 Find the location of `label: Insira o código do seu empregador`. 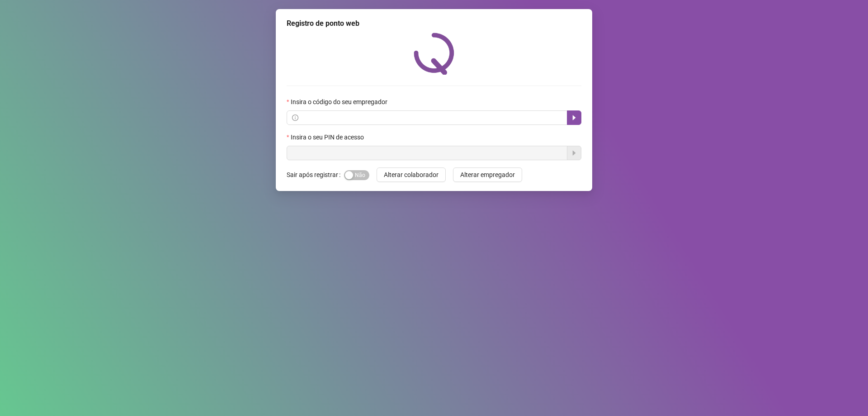

label: Insira o código do seu empregador is located at coordinates (340, 102).